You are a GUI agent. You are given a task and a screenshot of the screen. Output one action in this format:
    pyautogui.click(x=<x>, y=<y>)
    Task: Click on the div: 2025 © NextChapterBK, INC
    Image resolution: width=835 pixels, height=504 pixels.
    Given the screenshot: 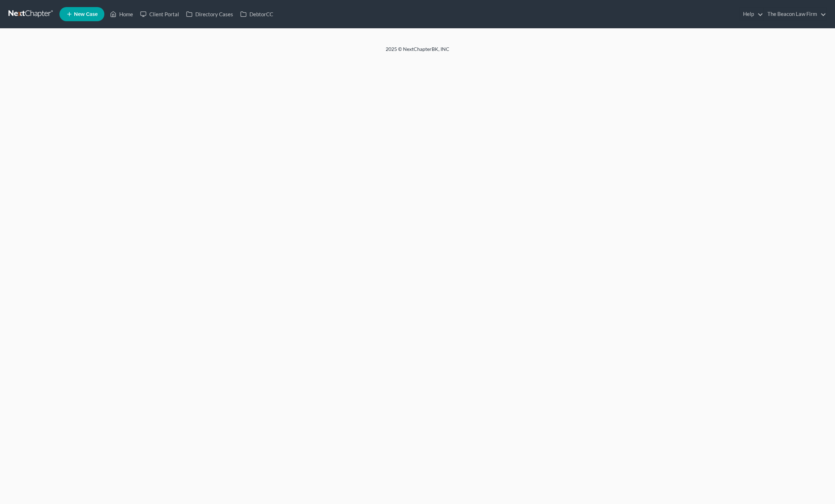 What is the action you would take?
    pyautogui.click(x=417, y=52)
    